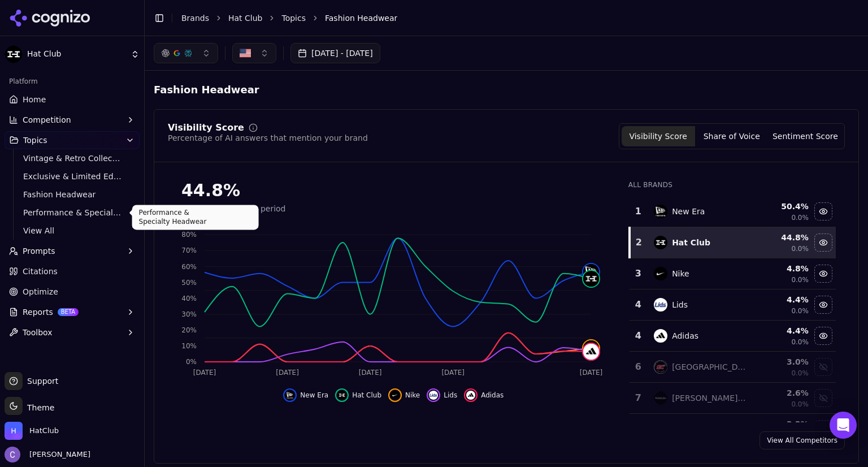 This screenshot has height=467, width=868. Describe the element at coordinates (37, 332) in the screenshot. I see `span: Toolbox` at that location.